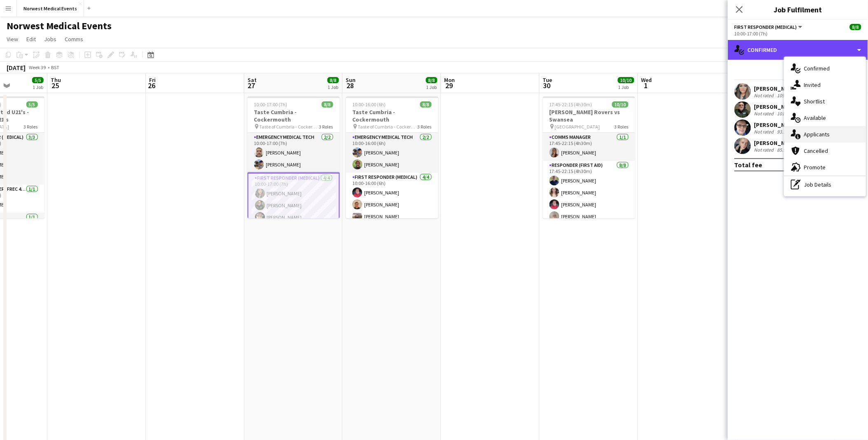 Image resolution: width=868 pixels, height=440 pixels. What do you see at coordinates (815, 118) in the screenshot?
I see `span: Available` at bounding box center [815, 118].